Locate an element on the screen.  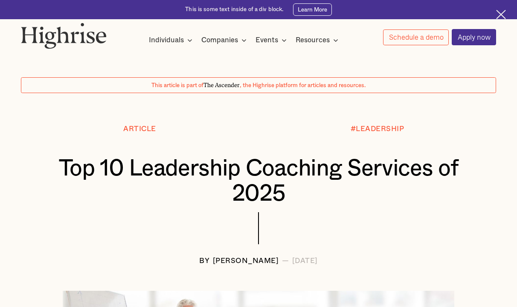
h1: Top 10 Leadership Coaching Services of 2025 is located at coordinates (259, 181).